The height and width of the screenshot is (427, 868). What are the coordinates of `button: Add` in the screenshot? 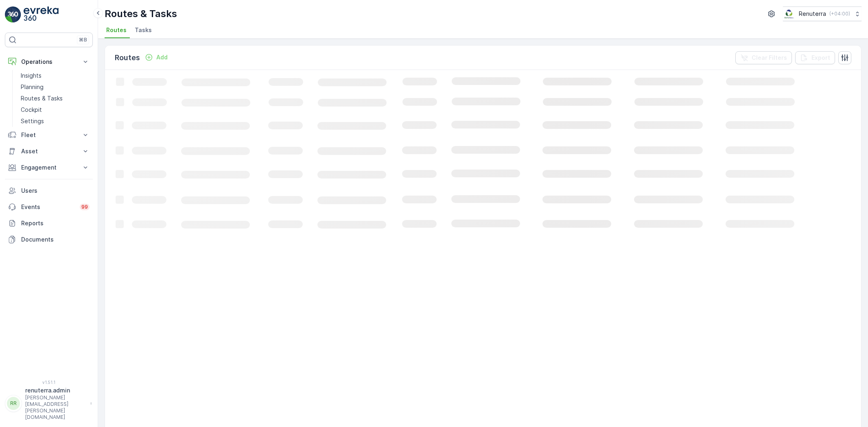 It's located at (157, 57).